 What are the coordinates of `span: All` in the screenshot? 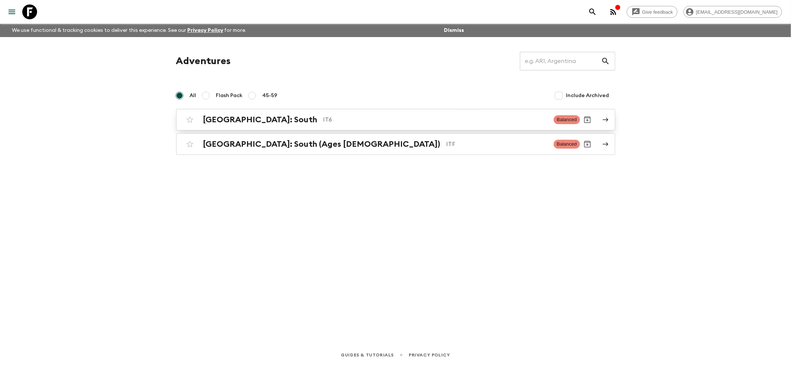 It's located at (193, 96).